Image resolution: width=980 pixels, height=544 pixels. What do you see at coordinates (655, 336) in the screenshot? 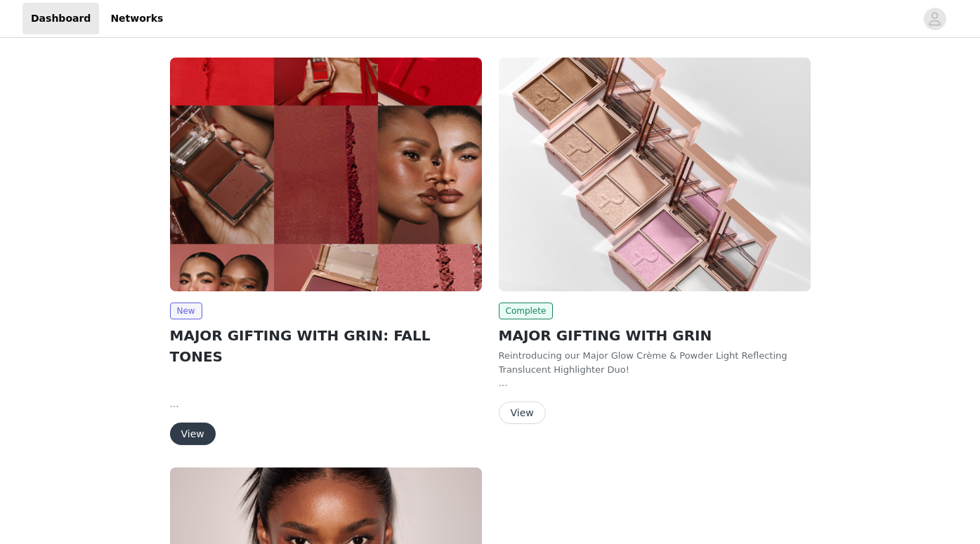
I see `h2: MAJOR GIFTING WITH GRIN` at bounding box center [655, 336].